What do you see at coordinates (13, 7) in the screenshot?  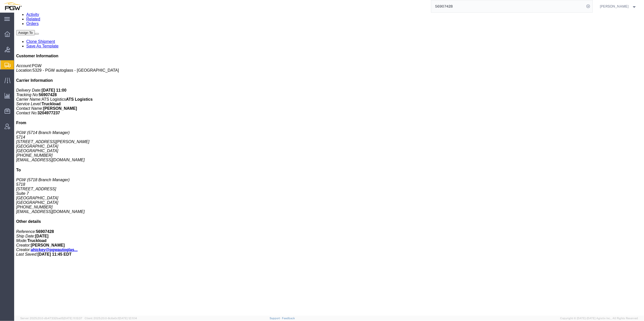 I see `img: logo` at bounding box center [13, 7].